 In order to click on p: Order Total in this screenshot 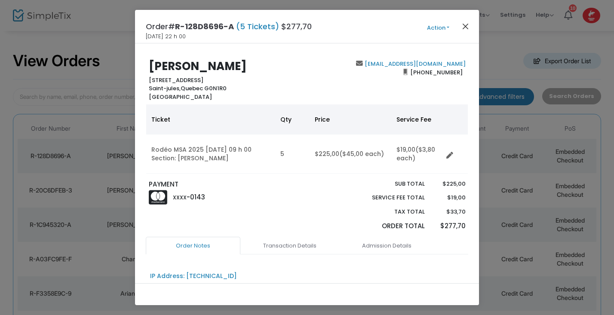, I will do `click(389, 226)`.